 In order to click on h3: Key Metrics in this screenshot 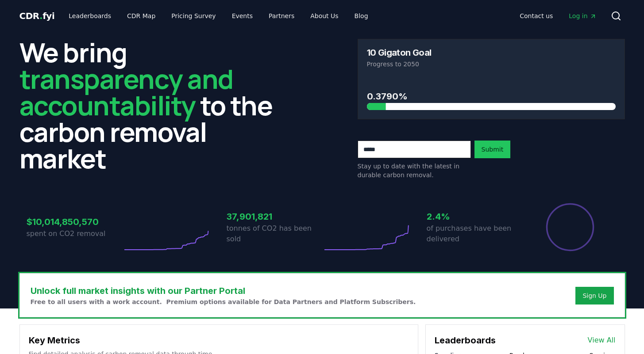, I will do `click(219, 340)`.